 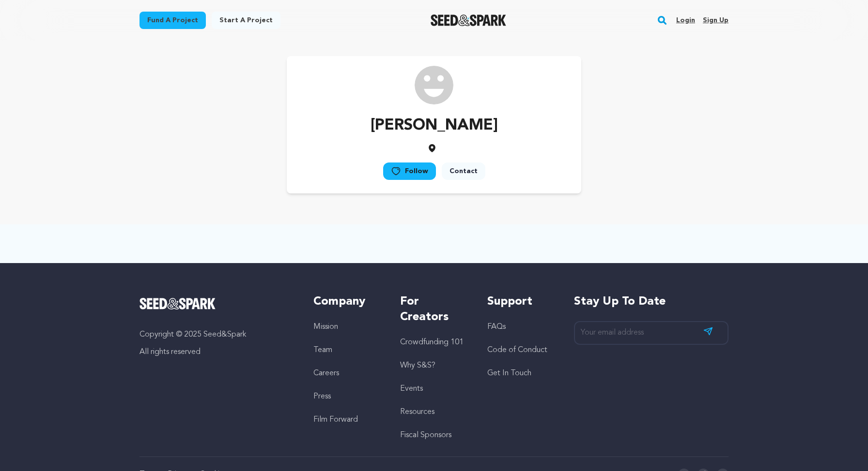 What do you see at coordinates (417, 366) in the screenshot?
I see `a: Why S&S?` at bounding box center [417, 366].